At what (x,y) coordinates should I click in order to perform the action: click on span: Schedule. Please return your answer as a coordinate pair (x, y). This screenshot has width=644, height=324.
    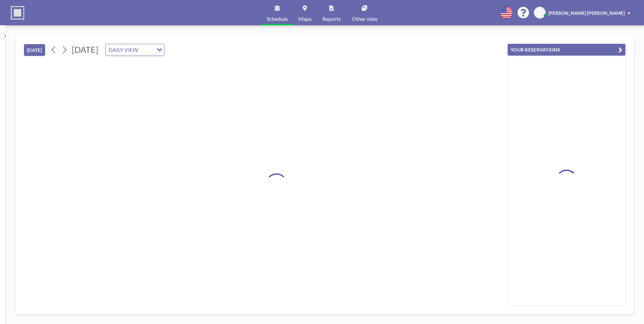
    Looking at the image, I should click on (277, 19).